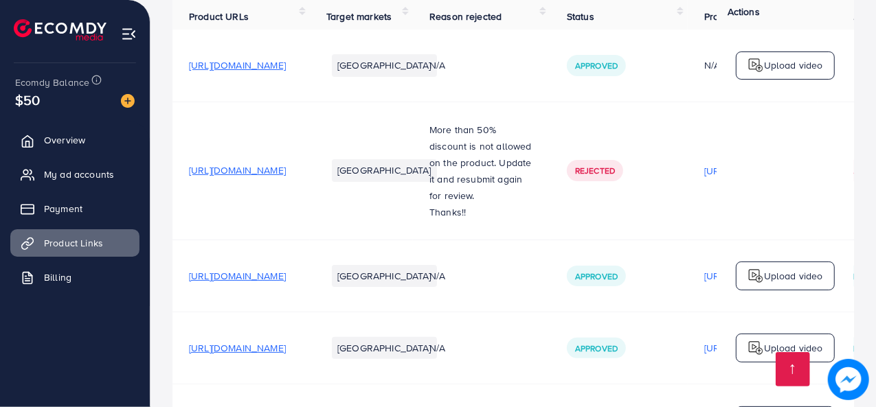  What do you see at coordinates (60, 30) in the screenshot?
I see `a: logo` at bounding box center [60, 30].